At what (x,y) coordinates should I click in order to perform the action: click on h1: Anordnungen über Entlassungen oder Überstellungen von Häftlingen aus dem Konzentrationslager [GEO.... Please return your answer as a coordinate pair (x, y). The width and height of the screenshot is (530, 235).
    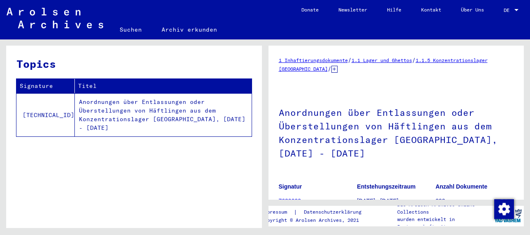
    Looking at the image, I should click on (397, 132).